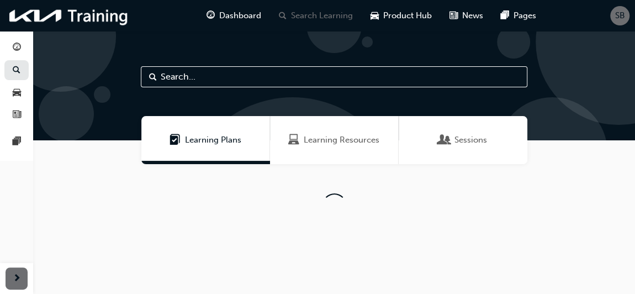 Image resolution: width=635 pixels, height=294 pixels. I want to click on span: Pages, so click(525, 15).